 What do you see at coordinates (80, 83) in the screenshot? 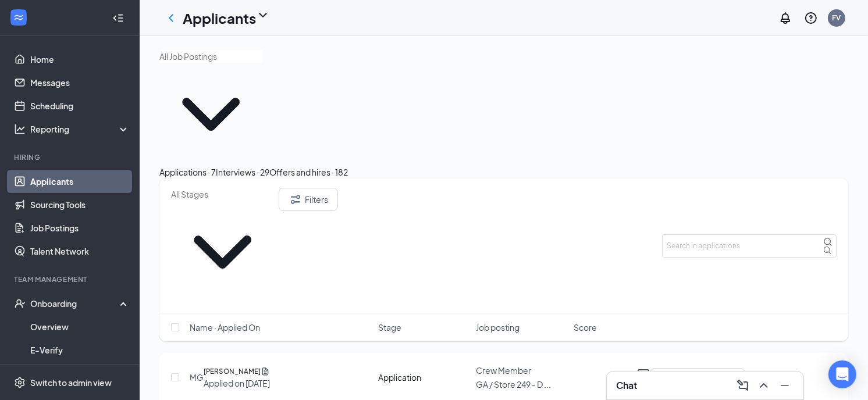
I see `a: Messages` at bounding box center [80, 83].